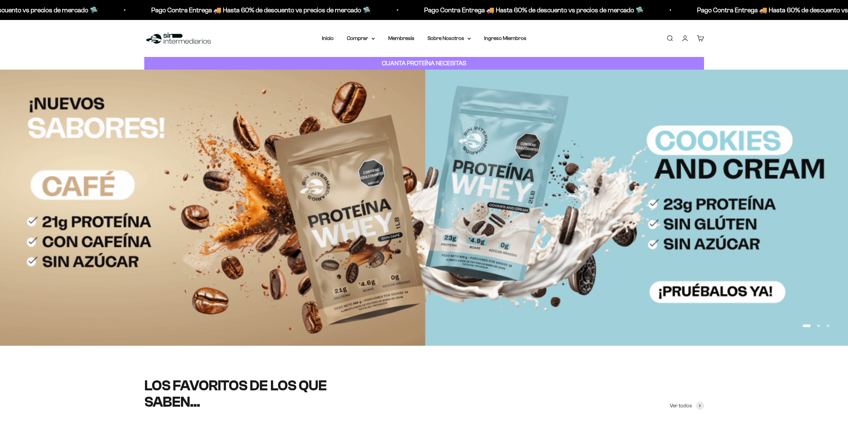 The height and width of the screenshot is (426, 848). I want to click on a: Membresía, so click(401, 38).